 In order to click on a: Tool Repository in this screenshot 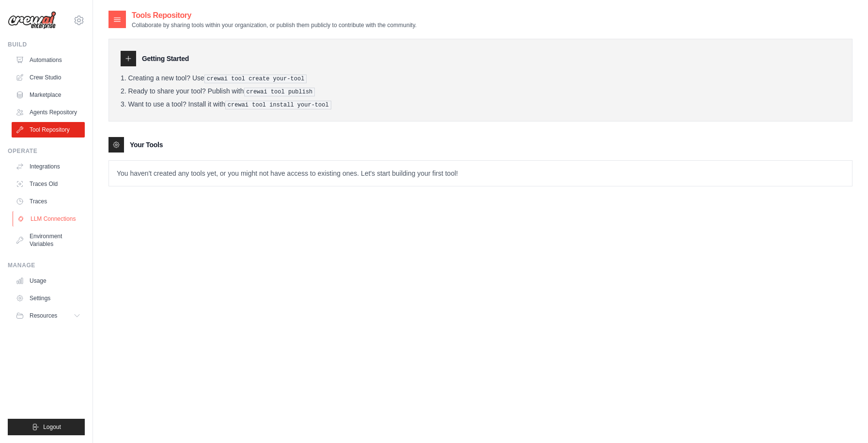, I will do `click(48, 130)`.